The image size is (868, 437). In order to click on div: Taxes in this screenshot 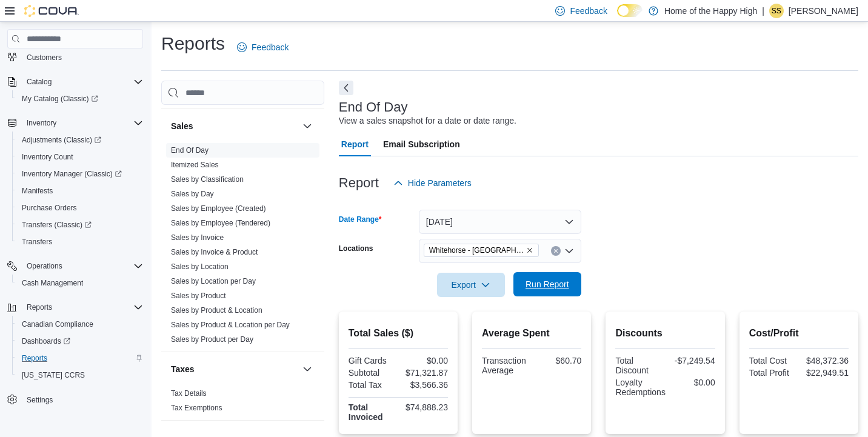, I will do `click(242, 403)`.